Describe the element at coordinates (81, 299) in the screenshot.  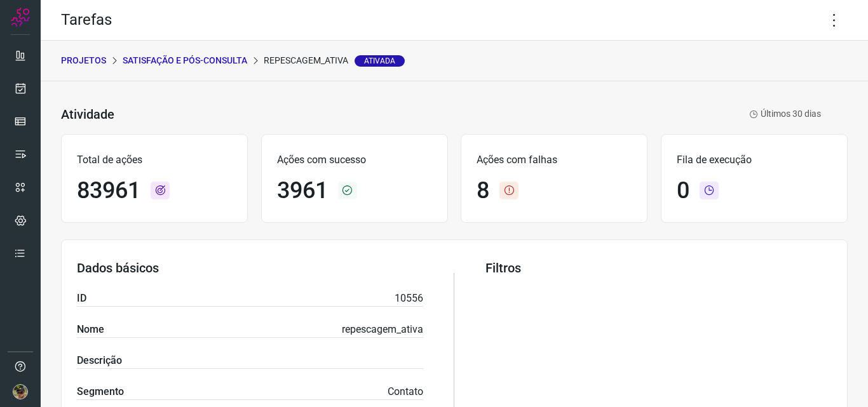
I see `label: ID` at that location.